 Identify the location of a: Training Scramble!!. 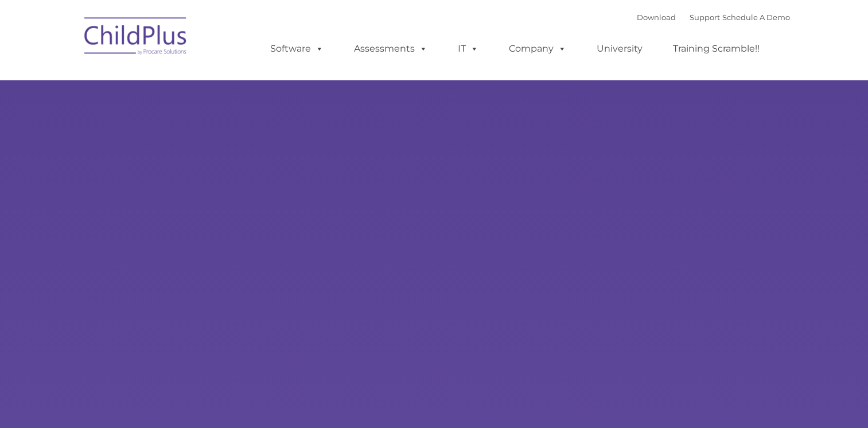
(717, 49).